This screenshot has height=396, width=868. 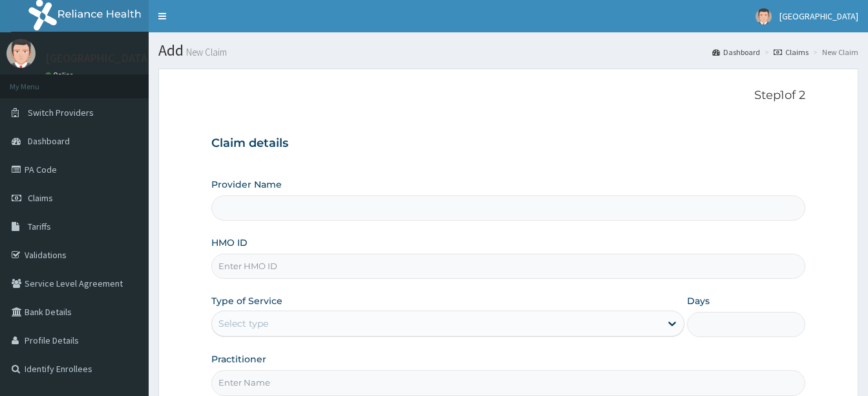 I want to click on span: Tariffs, so click(x=39, y=226).